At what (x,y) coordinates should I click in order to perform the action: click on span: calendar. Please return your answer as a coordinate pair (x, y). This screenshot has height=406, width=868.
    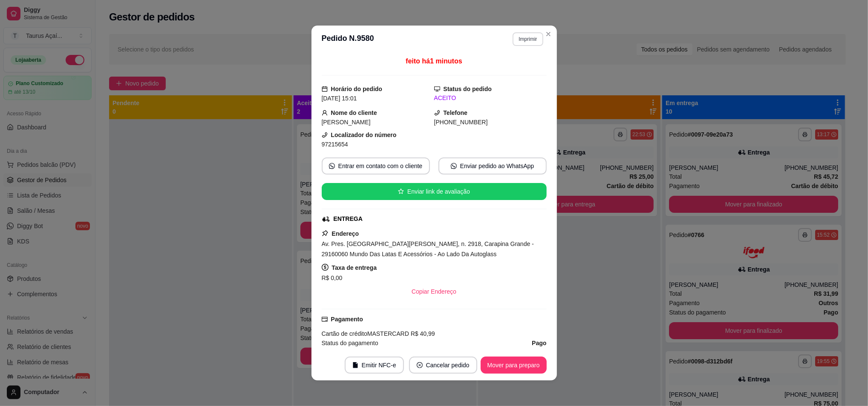
    Looking at the image, I should click on (325, 89).